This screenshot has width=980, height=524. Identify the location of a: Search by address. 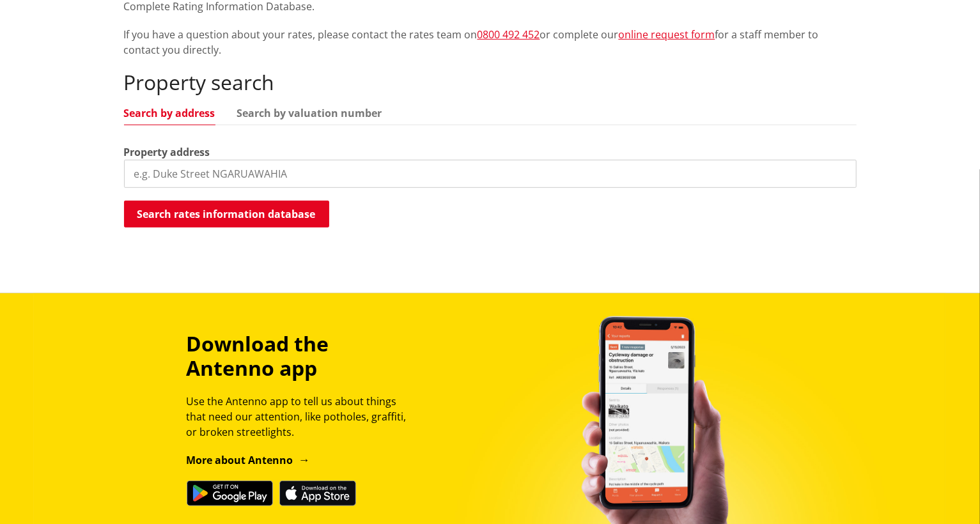
(169, 113).